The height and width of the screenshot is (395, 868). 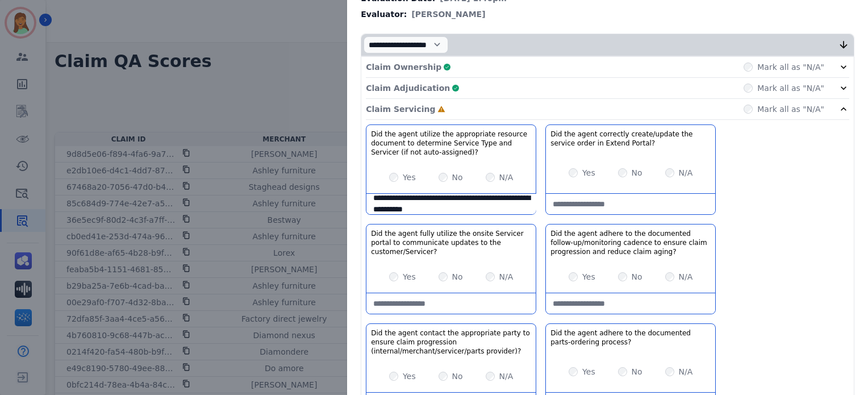 I want to click on div: Evaluator:, so click(x=607, y=14).